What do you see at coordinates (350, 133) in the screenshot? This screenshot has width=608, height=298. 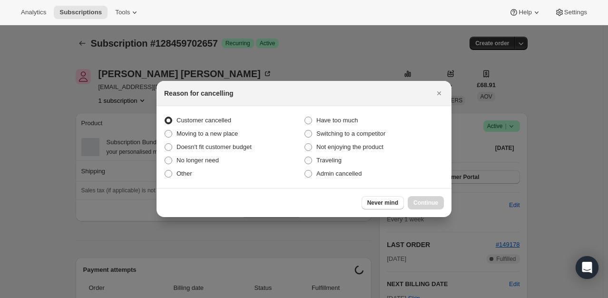 I see `span: Switching to a competitor` at bounding box center [350, 133].